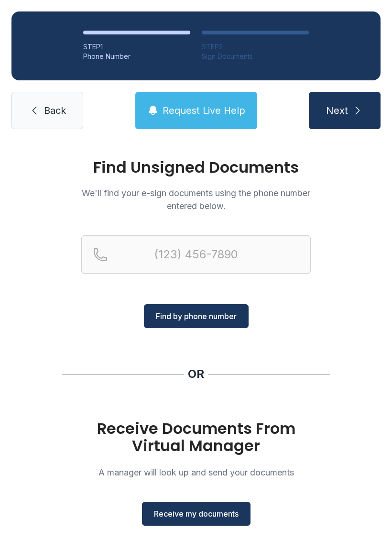 Image resolution: width=392 pixels, height=541 pixels. I want to click on span: Back, so click(55, 110).